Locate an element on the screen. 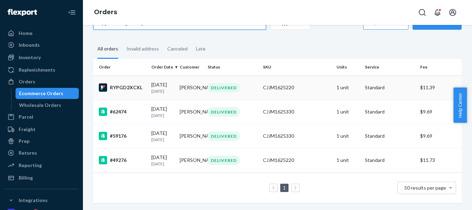 This screenshot has height=210, width=472. div: RYPGD2XCXL is located at coordinates (122, 87).